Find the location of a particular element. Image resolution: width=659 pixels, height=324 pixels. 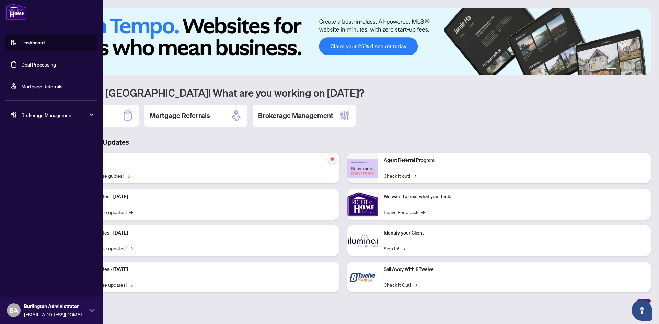

p: Agent Referral Program is located at coordinates (514, 161).